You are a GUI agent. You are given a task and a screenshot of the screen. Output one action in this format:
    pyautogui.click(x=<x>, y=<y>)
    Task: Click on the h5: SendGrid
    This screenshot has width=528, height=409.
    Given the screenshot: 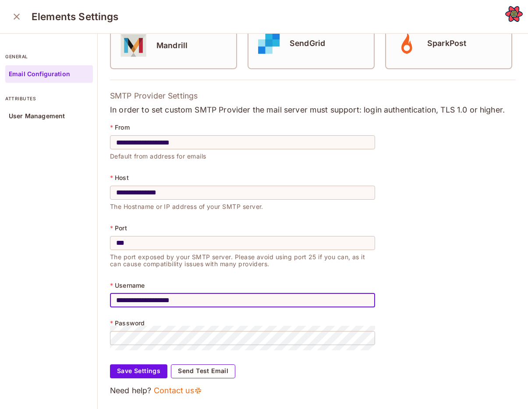 What is the action you would take?
    pyautogui.click(x=307, y=43)
    